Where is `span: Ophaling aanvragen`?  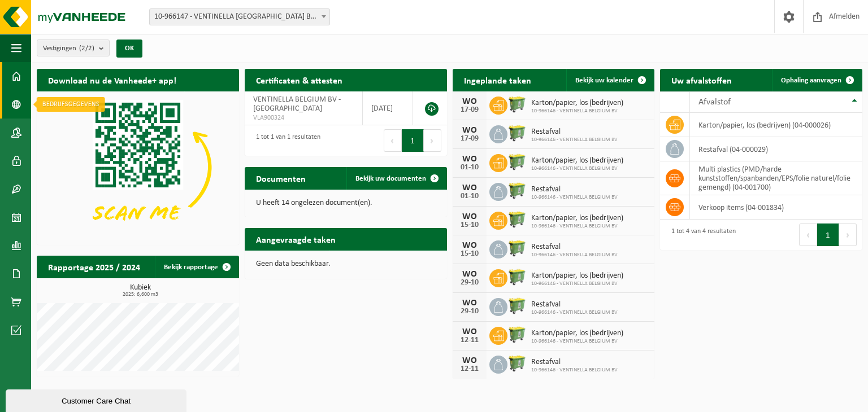 span: Ophaling aanvragen is located at coordinates (810, 80).